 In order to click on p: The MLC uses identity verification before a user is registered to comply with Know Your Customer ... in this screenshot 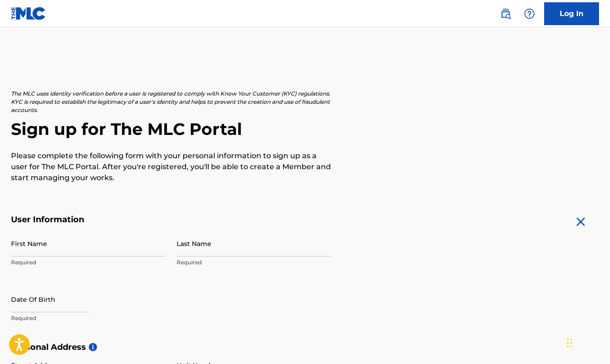, I will do `click(171, 102)`.